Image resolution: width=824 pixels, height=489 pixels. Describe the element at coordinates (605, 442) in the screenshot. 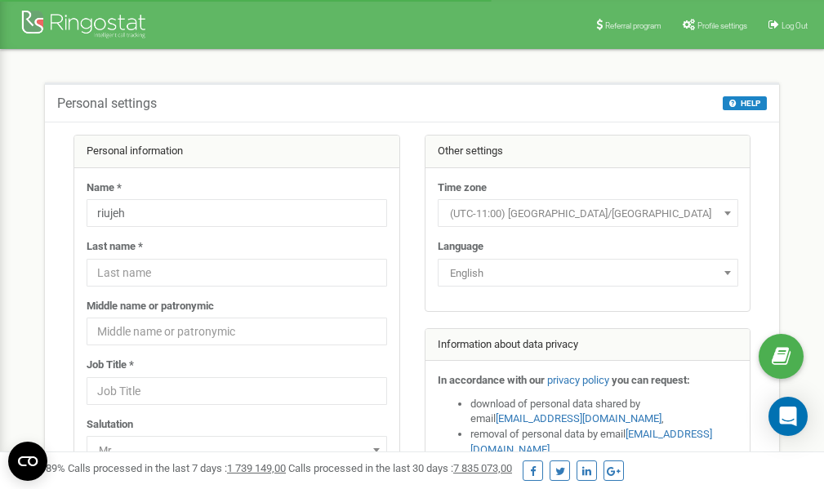

I see `li: removal of personal data by email ,` at that location.